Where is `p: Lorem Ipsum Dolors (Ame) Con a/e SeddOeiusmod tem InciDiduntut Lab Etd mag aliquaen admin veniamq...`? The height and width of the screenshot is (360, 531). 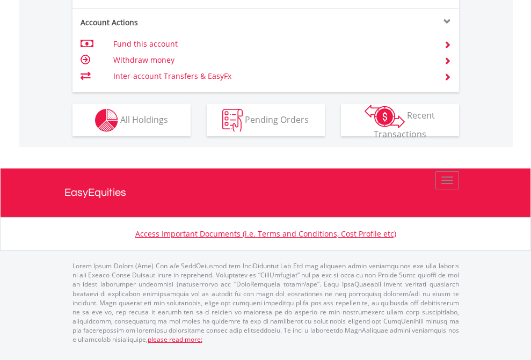
p: Lorem Ipsum Dolors (Ame) Con a/e SeddOeiusmod tem InciDiduntut Lab Etd mag aliquaen admin veniamq... is located at coordinates (266, 303).